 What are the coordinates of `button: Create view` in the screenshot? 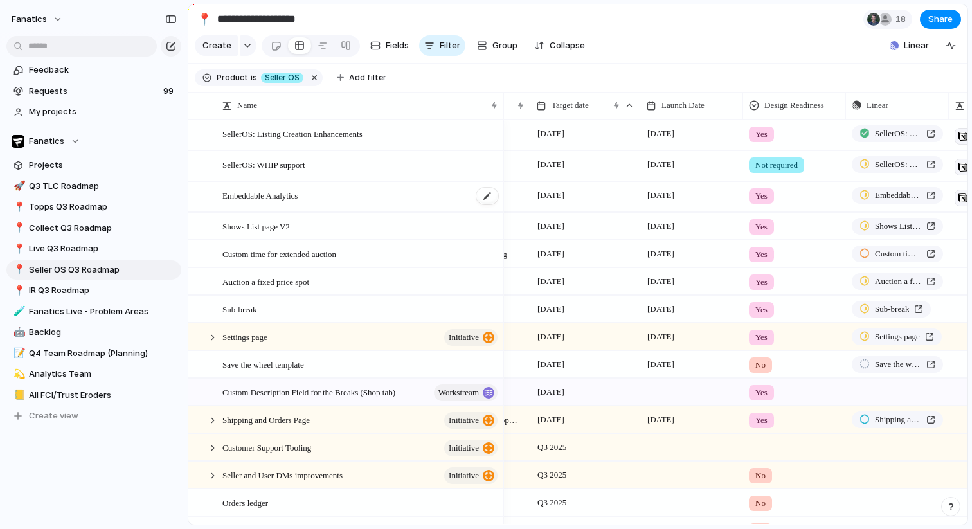 It's located at (94, 416).